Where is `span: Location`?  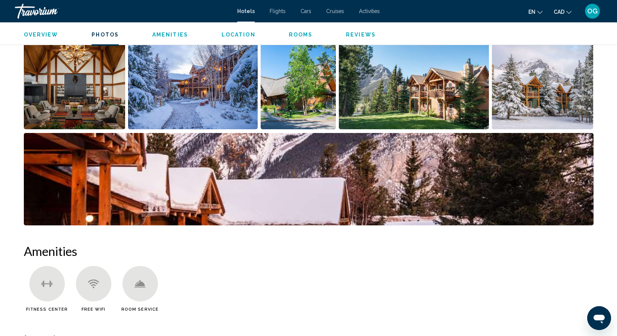 span: Location is located at coordinates (238, 35).